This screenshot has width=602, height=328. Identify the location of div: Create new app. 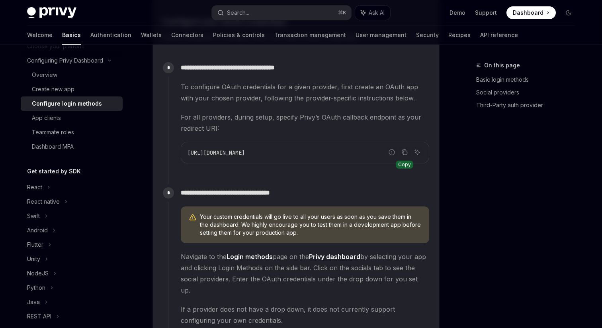
(53, 89).